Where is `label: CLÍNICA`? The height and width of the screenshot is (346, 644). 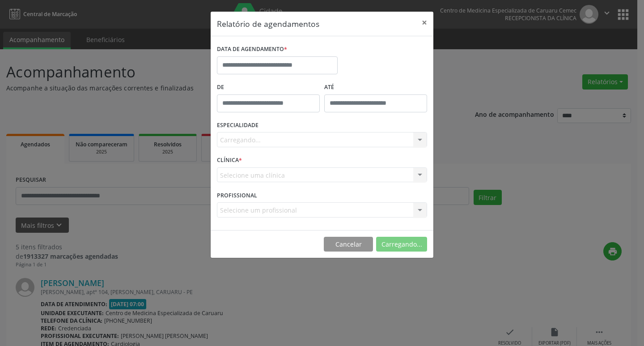
label: CLÍNICA is located at coordinates (230, 160).